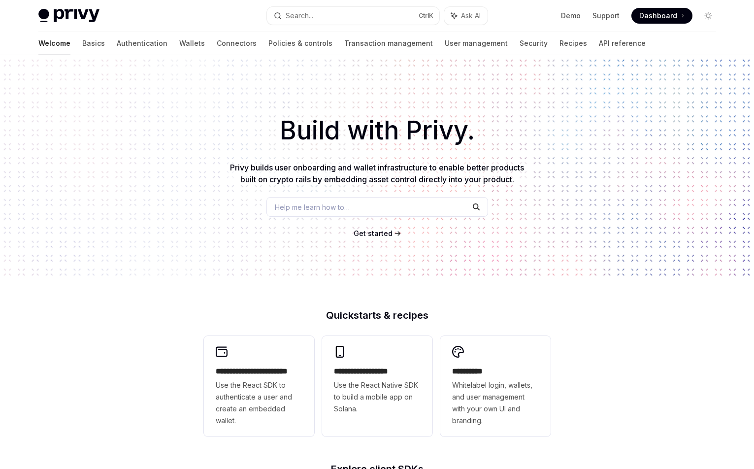 The width and height of the screenshot is (754, 469). What do you see at coordinates (662, 16) in the screenshot?
I see `a: Dashboard` at bounding box center [662, 16].